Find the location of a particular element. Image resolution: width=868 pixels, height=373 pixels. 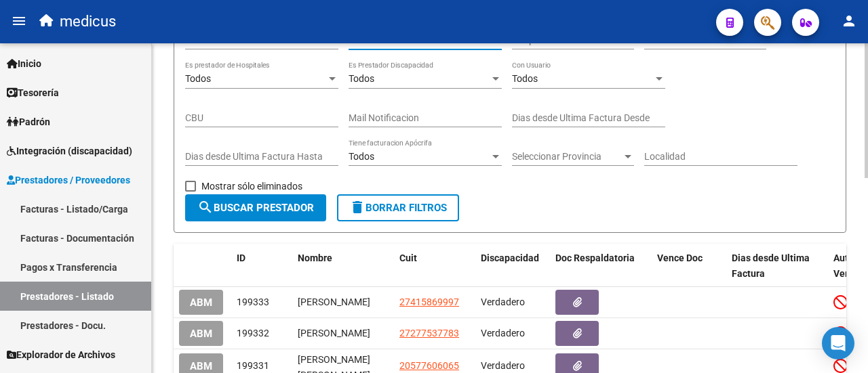

span: Prestadores / Proveedores is located at coordinates (69, 180).